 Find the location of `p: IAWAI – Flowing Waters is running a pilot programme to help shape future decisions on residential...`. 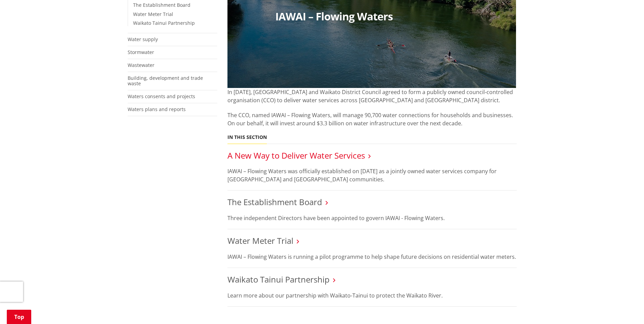

p: IAWAI – Flowing Waters is running a pilot programme to help shape future decisions on residential... is located at coordinates (372, 257).